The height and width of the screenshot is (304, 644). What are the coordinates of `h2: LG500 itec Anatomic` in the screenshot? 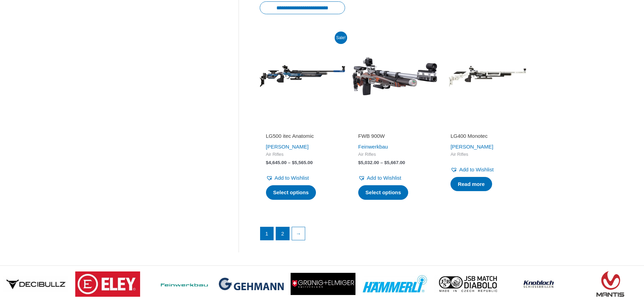 It's located at (303, 136).